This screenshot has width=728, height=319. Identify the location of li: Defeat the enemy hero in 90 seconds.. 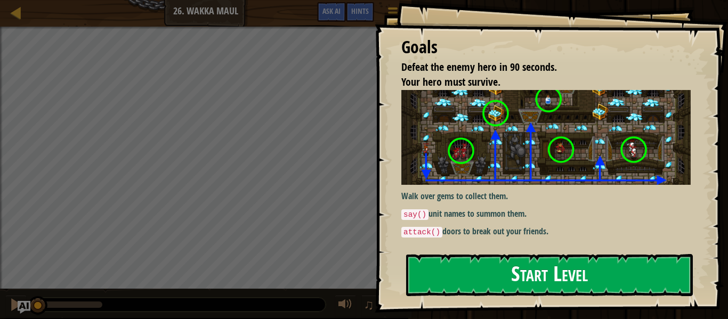
(538, 67).